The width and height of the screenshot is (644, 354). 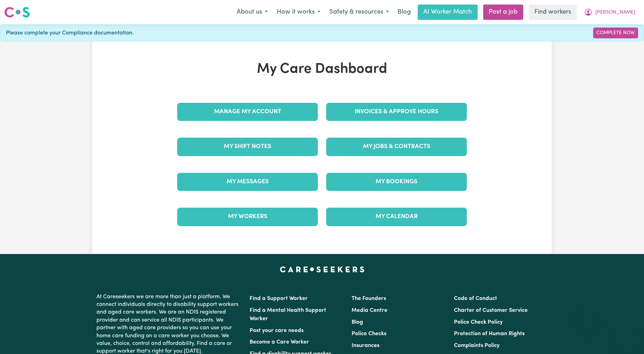 What do you see at coordinates (489, 334) in the screenshot?
I see `a: Protection of Human Rights` at bounding box center [489, 334].